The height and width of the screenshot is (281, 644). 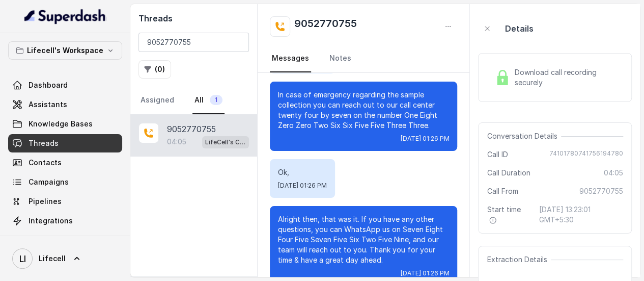 What do you see at coordinates (65, 241) in the screenshot?
I see `a: API Settings` at bounding box center [65, 241].